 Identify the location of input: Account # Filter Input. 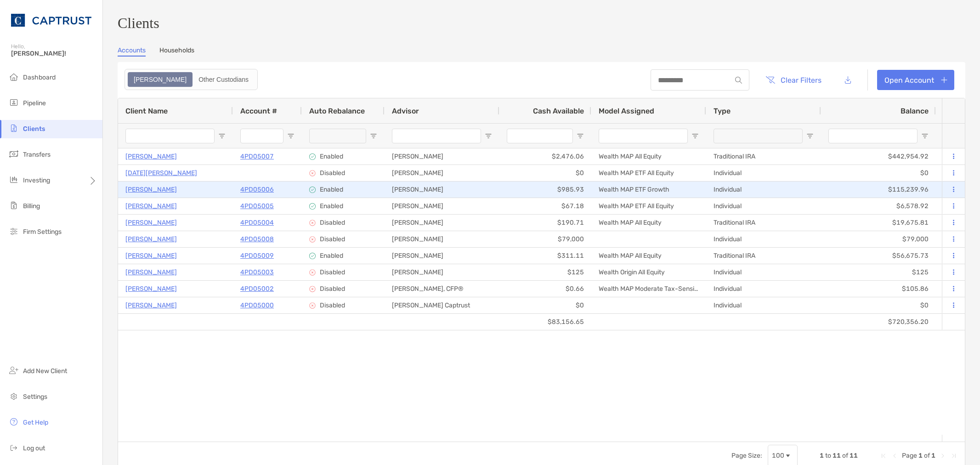
(262, 136).